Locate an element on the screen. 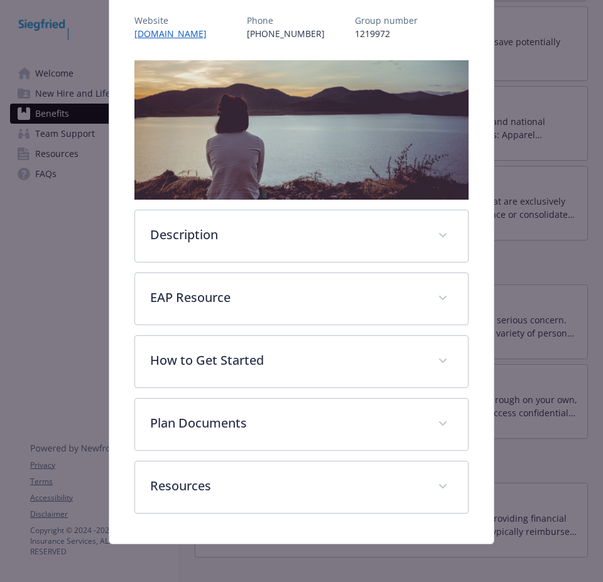  p: Group number is located at coordinates (386, 20).